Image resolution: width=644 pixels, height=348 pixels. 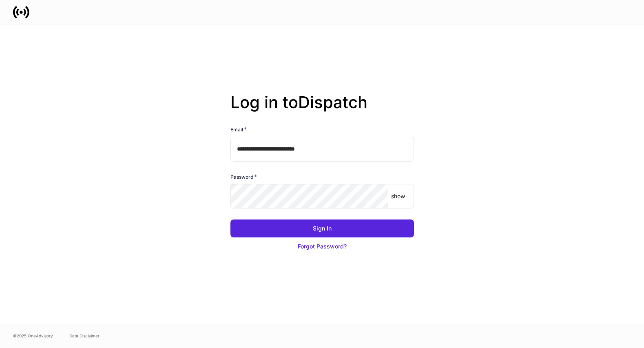 I want to click on div: Forgot Password?, so click(x=322, y=246).